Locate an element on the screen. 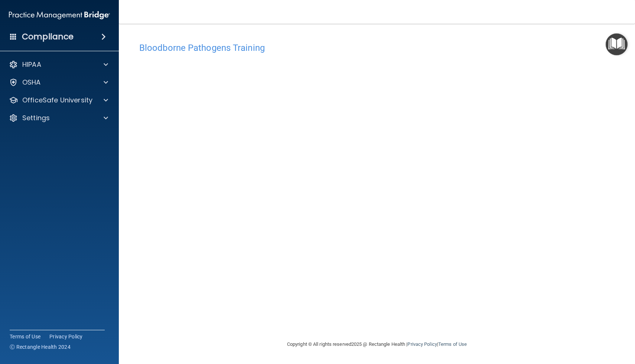  button: Open Resource Center is located at coordinates (617, 44).